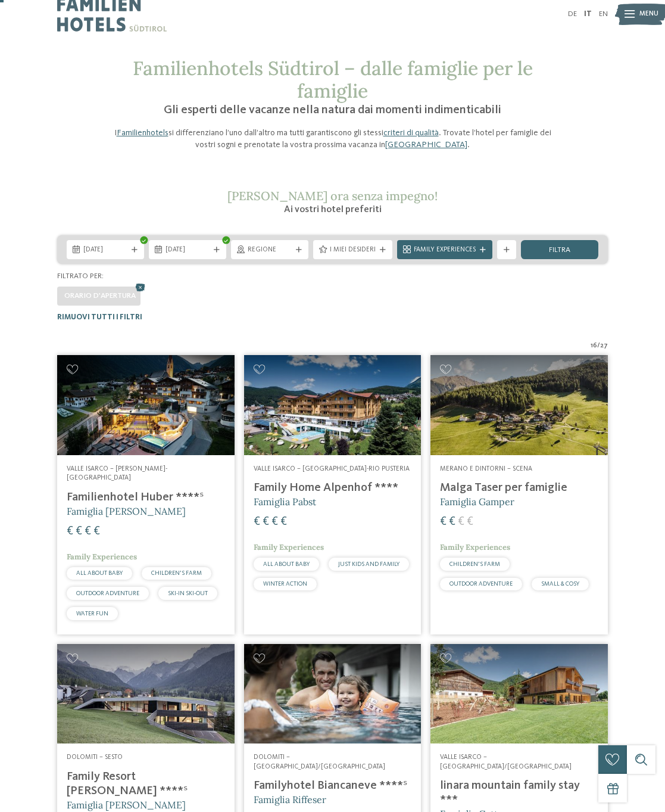 The image size is (665, 812). What do you see at coordinates (477, 502) in the screenshot?
I see `span: Famiglia Gamper` at bounding box center [477, 502].